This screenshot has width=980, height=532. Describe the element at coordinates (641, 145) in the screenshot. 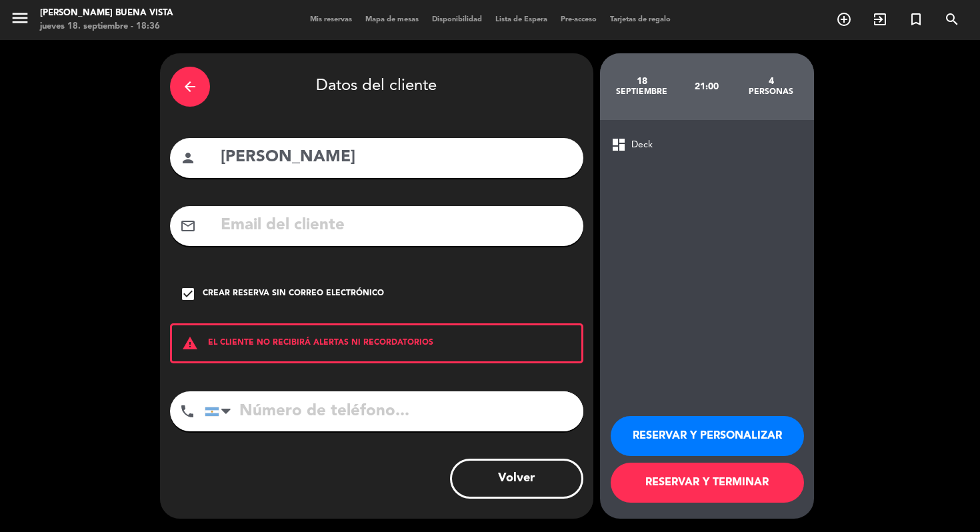

I see `span: Deck` at that location.